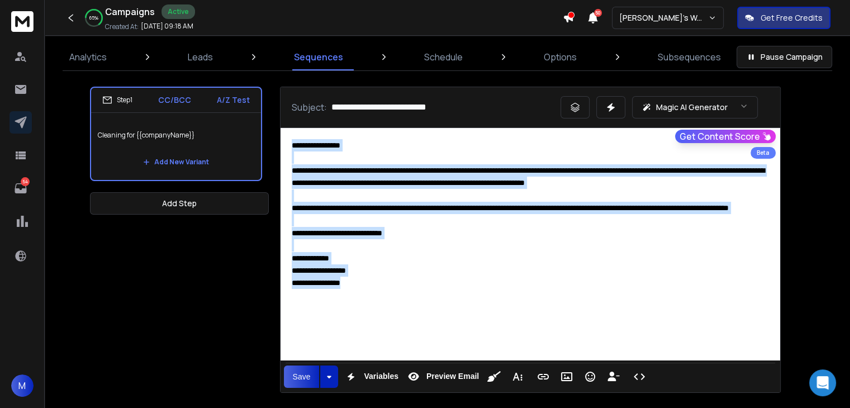 This screenshot has width=850, height=408. I want to click on button: M, so click(22, 385).